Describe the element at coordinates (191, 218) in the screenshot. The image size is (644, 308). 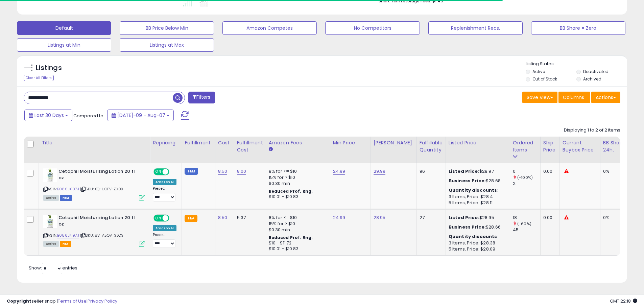
I see `small: FBA` at that location.